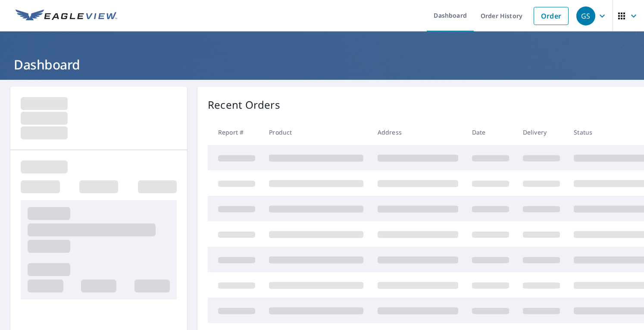 The height and width of the screenshot is (330, 644). What do you see at coordinates (235, 132) in the screenshot?
I see `th: Report #` at bounding box center [235, 132].